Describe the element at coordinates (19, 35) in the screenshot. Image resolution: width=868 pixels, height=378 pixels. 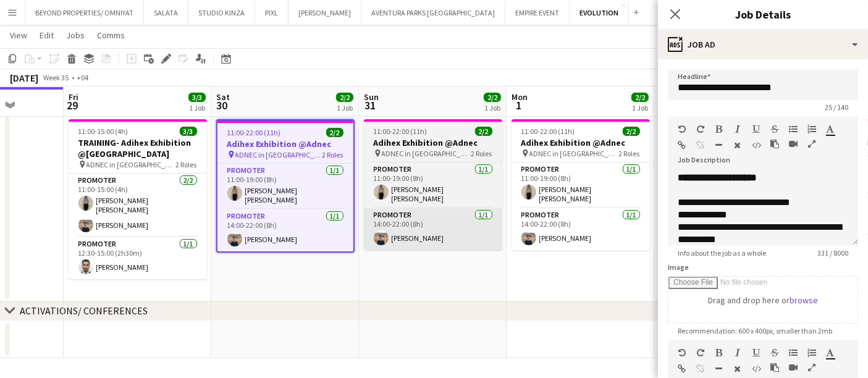
I see `span: View` at that location.